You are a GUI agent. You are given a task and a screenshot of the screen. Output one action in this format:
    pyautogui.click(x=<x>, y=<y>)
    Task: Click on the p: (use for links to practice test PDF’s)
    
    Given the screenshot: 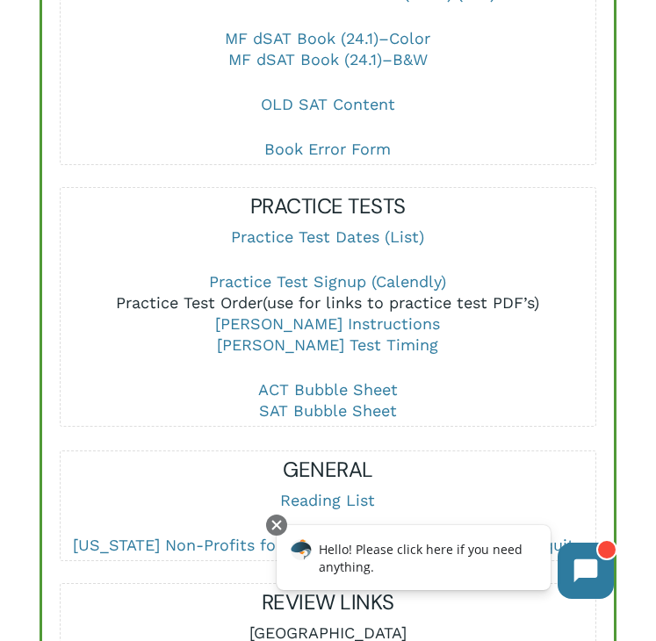 What is the action you would take?
    pyautogui.click(x=328, y=325)
    